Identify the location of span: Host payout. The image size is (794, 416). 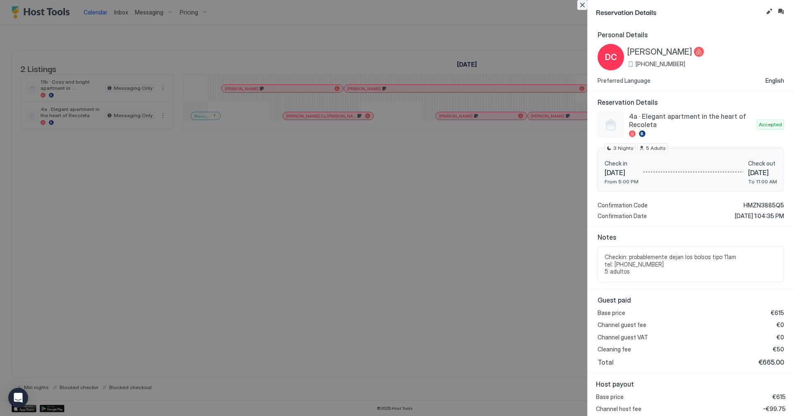
(691, 384).